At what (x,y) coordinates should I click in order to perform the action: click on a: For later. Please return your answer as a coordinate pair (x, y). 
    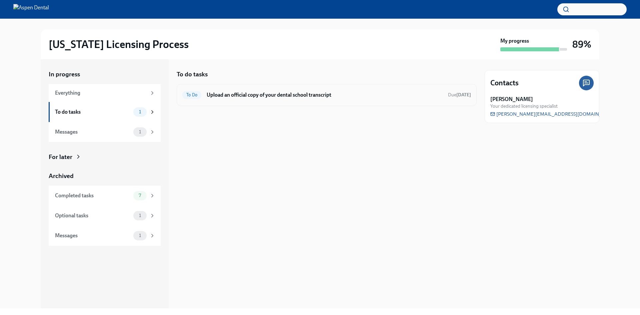
    Looking at the image, I should click on (105, 157).